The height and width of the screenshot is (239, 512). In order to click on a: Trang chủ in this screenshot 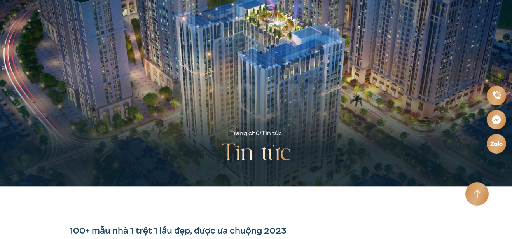, I will do `click(244, 133)`.